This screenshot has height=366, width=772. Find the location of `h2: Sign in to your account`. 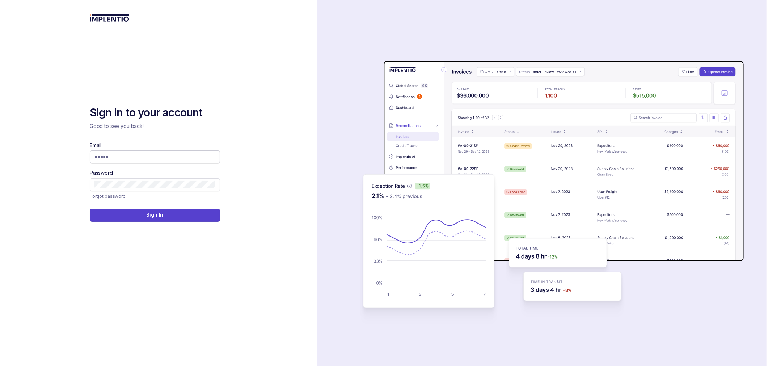

h2: Sign in to your account is located at coordinates (155, 113).